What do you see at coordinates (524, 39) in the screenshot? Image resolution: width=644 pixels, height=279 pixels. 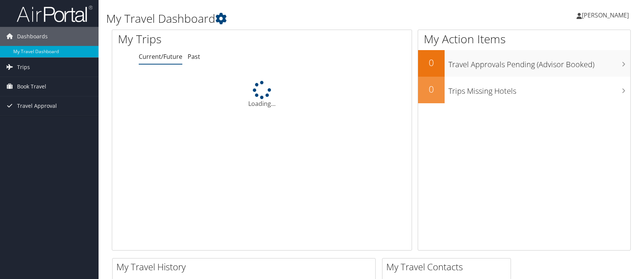 I see `h1: My Action Items` at bounding box center [524, 39].